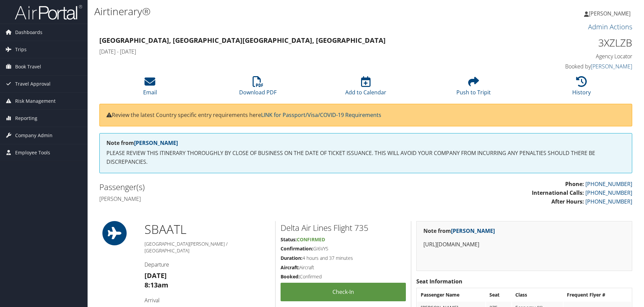 Image resolution: width=644 pixels, height=307 pixels. Describe the element at coordinates (311, 239) in the screenshot. I see `span: Confirmed` at that location.